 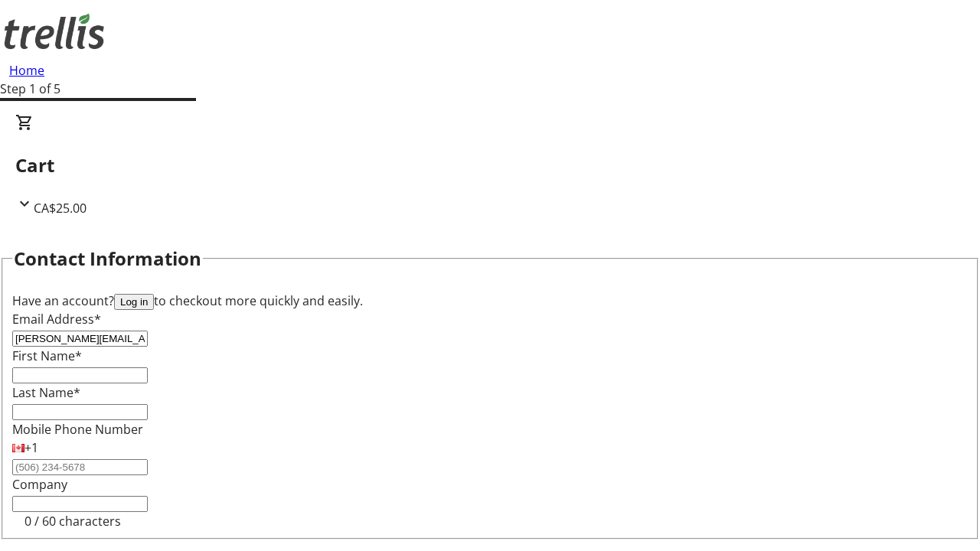 What do you see at coordinates (490, 165) in the screenshot?
I see `h2: Cart` at bounding box center [490, 165].